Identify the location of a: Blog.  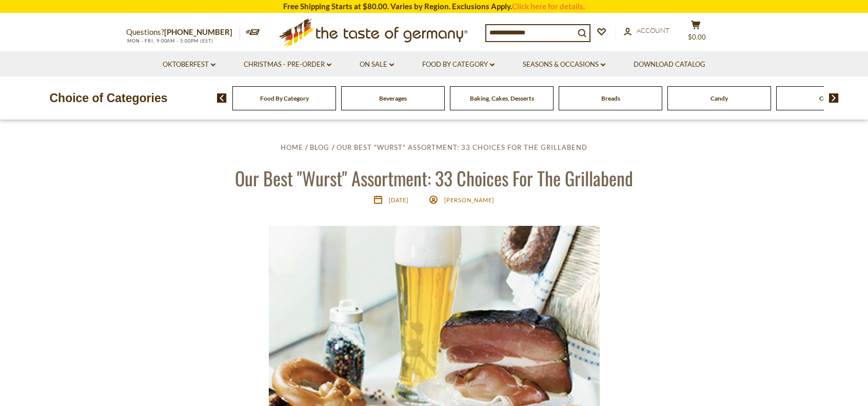
(320, 148).